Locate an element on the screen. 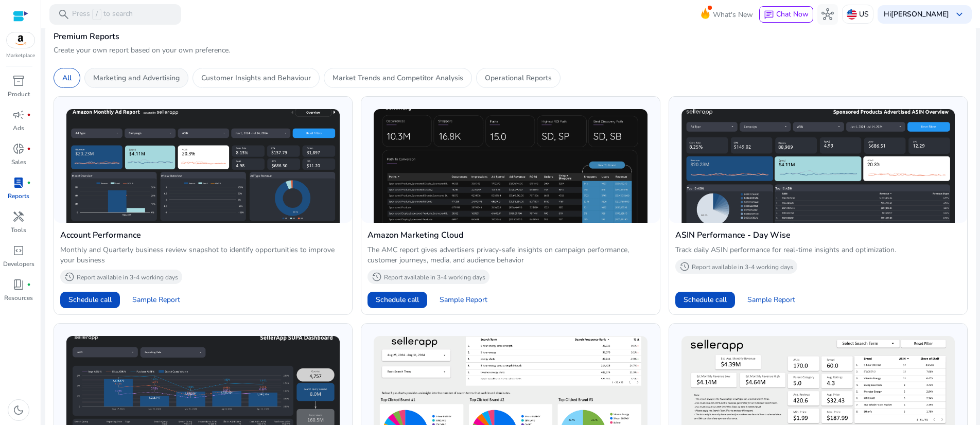  span: handyman is located at coordinates (19, 217).